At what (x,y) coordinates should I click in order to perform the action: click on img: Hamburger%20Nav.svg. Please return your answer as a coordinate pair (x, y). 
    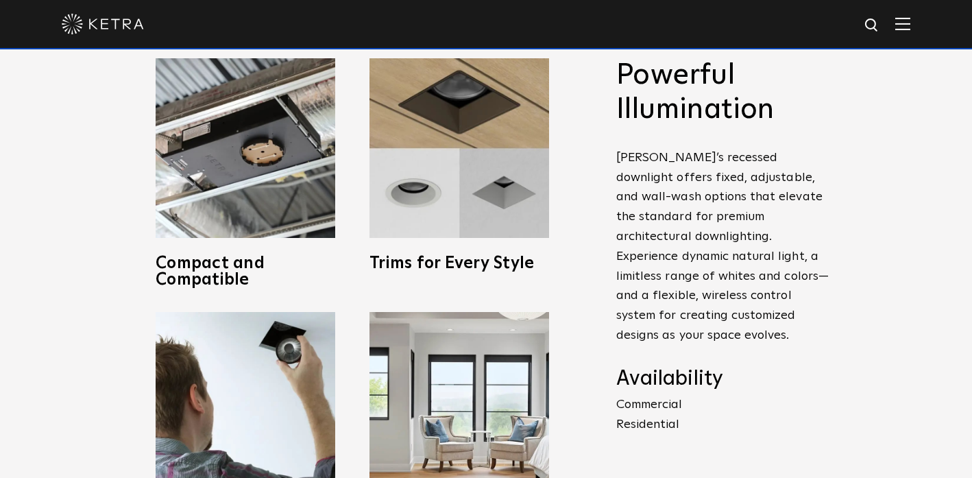
    Looking at the image, I should click on (902, 23).